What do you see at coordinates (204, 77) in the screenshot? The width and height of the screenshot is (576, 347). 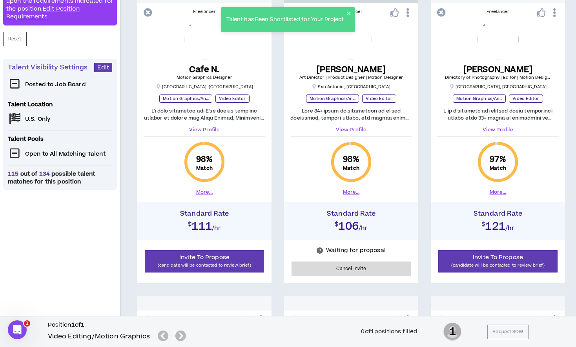 I see `span: Motion Graphics Designer` at bounding box center [204, 77].